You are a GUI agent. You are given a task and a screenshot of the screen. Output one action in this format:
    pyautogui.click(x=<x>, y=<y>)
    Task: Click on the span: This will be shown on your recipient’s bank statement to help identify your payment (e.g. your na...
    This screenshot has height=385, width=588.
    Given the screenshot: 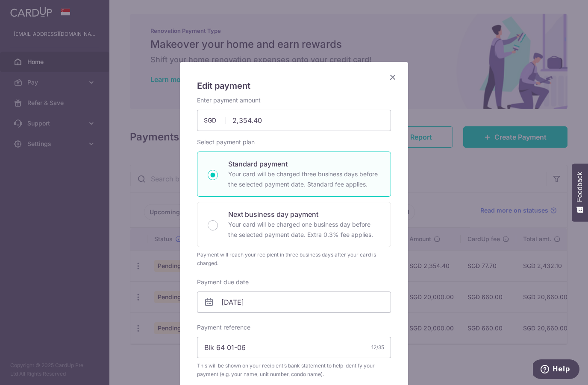 What is the action you would take?
    pyautogui.click(x=294, y=370)
    